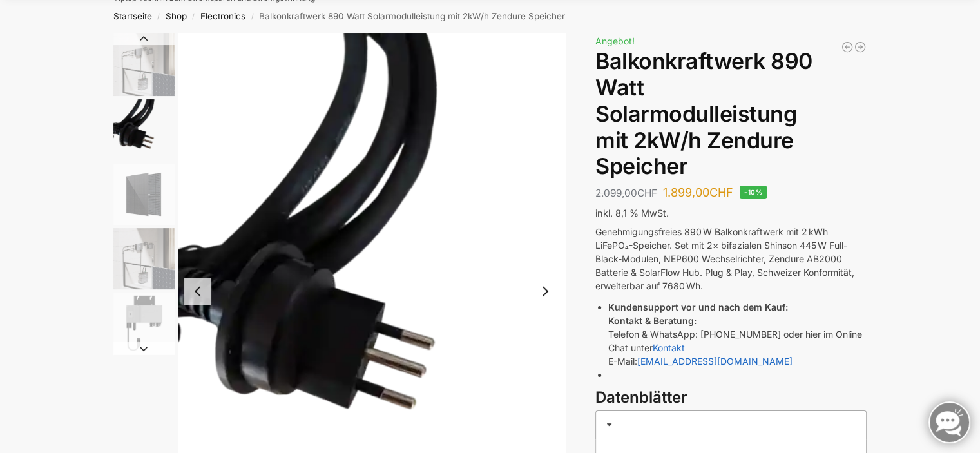 This screenshot has width=980, height=453. Describe the element at coordinates (144, 194) in the screenshot. I see `img: Maysun` at that location.